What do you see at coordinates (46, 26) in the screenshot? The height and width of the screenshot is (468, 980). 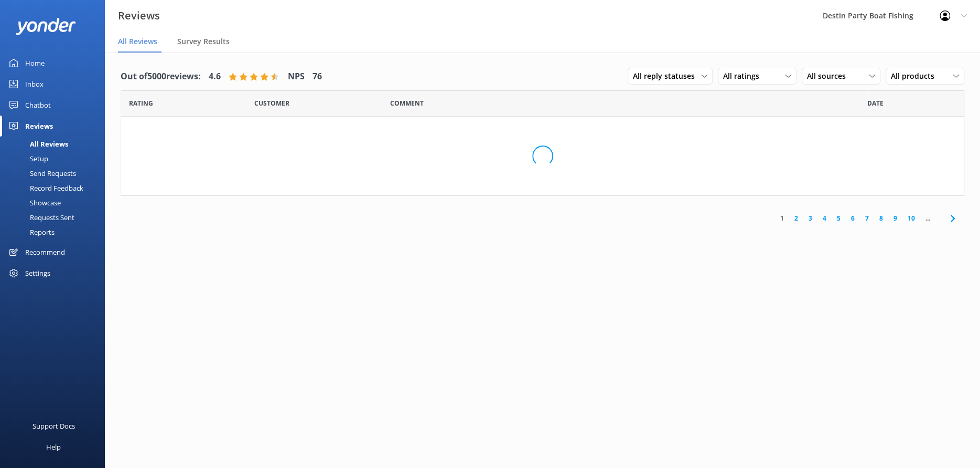 I see `img: yonder-white-logo.png` at bounding box center [46, 26].